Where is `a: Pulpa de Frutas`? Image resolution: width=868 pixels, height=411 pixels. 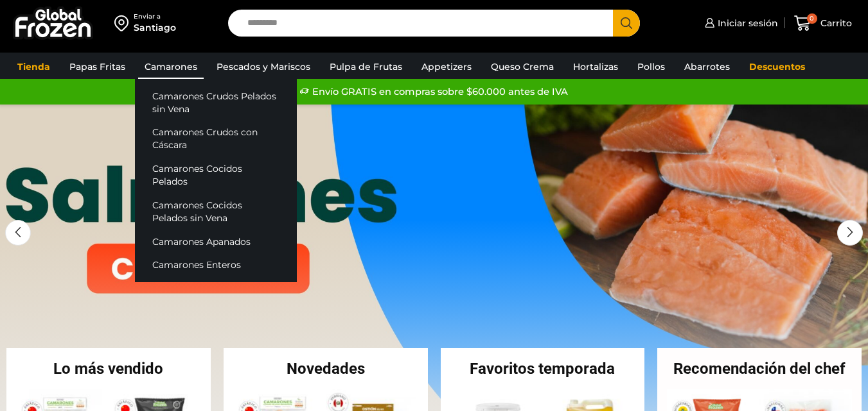
a: Pulpa de Frutas is located at coordinates (366, 66).